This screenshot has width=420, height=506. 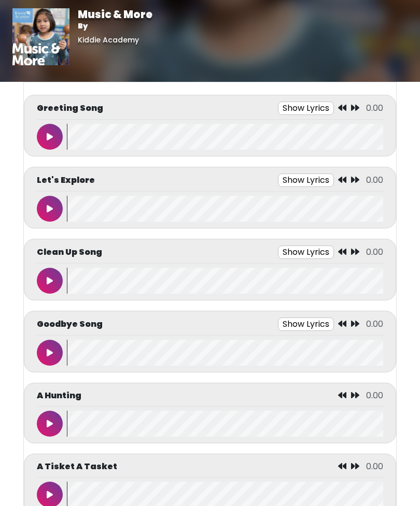 What do you see at coordinates (69, 253) in the screenshot?
I see `p: Clean Up Song` at bounding box center [69, 253].